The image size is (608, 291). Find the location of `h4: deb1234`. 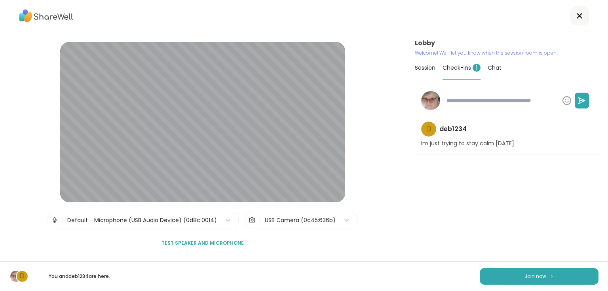

h4: deb1234 is located at coordinates (453, 129).